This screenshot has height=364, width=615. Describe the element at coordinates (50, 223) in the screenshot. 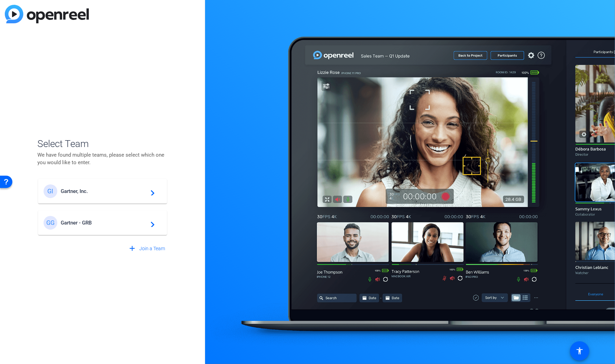

I see `div: GG` at that location.